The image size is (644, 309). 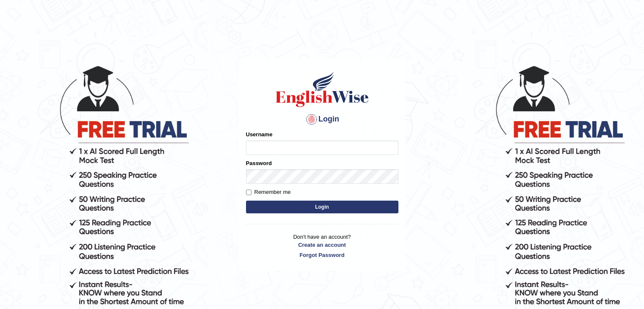 I want to click on label: Username, so click(x=259, y=134).